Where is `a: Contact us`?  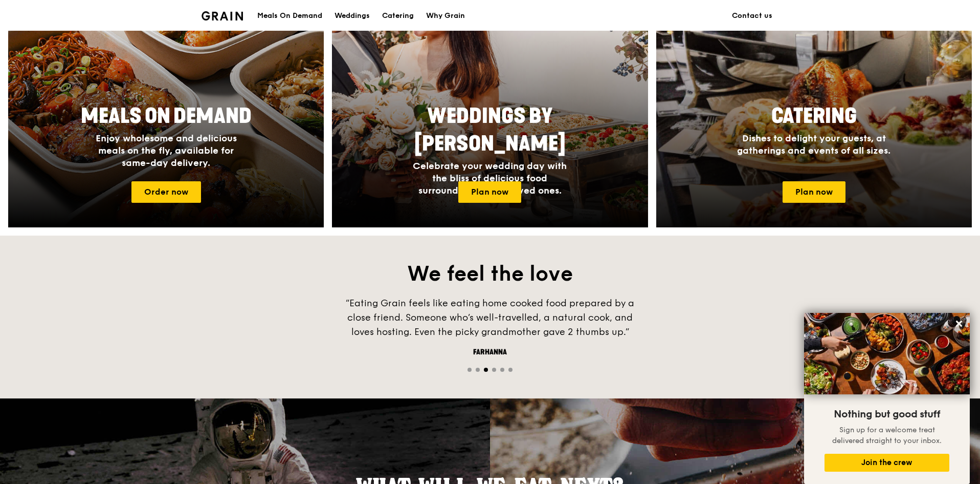
a: Contact us is located at coordinates (752, 16).